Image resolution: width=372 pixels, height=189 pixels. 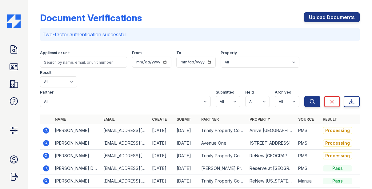 I want to click on div: Document Verifications, so click(x=91, y=18).